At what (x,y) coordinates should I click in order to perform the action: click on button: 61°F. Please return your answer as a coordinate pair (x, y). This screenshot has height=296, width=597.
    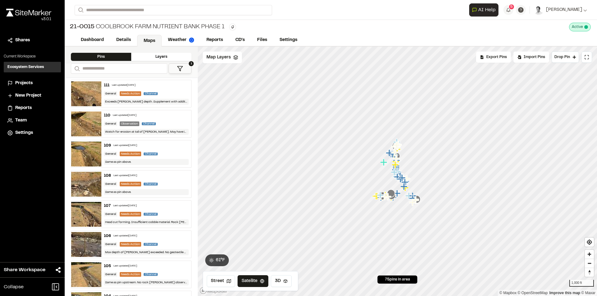
    Looking at the image, I should click on (217, 260).